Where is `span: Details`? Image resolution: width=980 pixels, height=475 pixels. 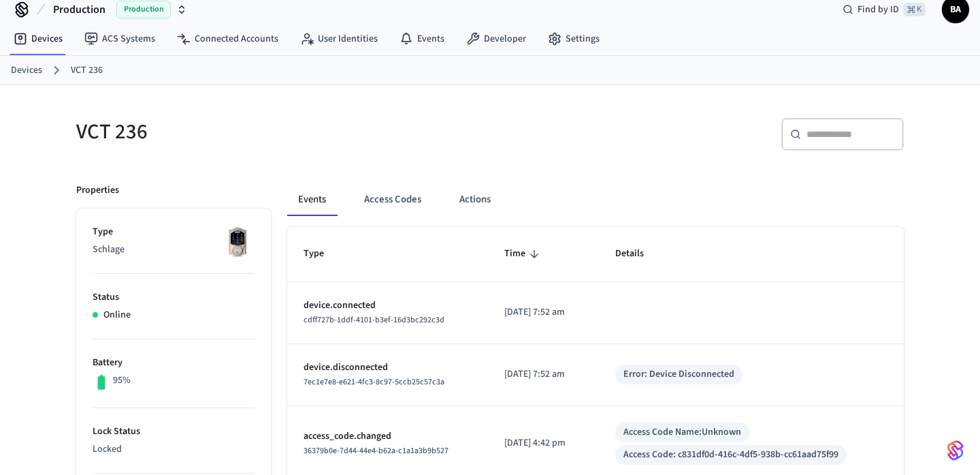
span: Details is located at coordinates (639, 253).